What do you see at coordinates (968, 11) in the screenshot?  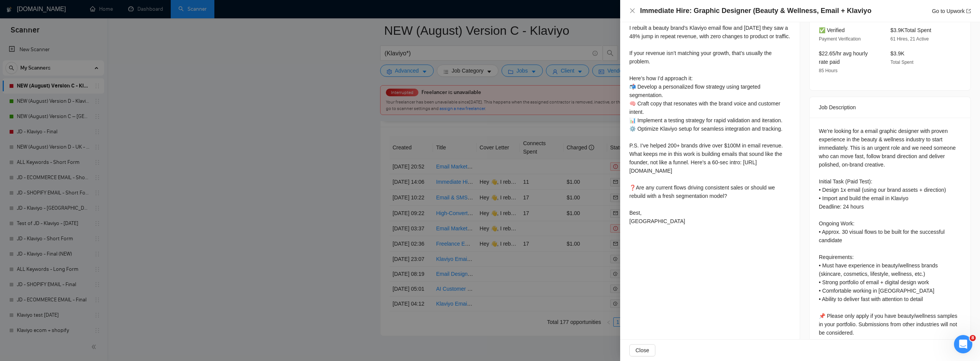 I see `span: export` at bounding box center [968, 11].